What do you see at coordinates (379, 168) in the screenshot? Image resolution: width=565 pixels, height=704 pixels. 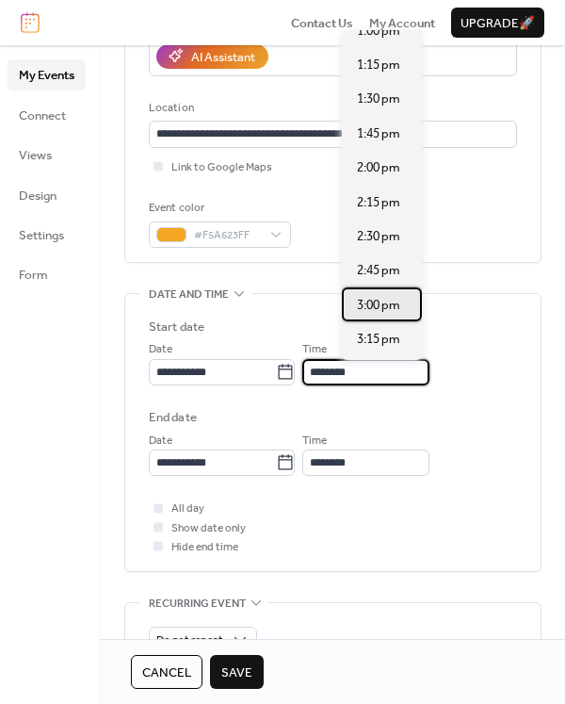 I see `span: 2:00 pm` at bounding box center [379, 168].